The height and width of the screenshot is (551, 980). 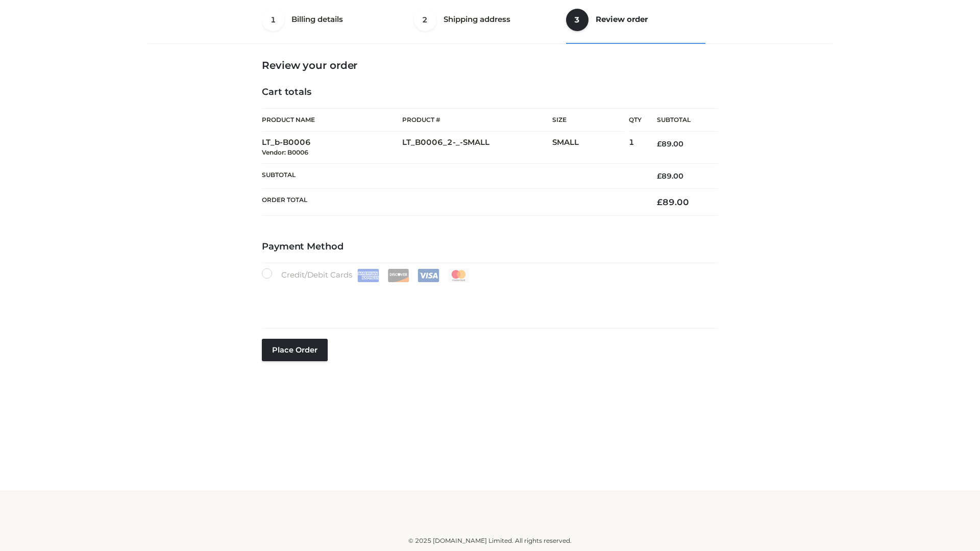 What do you see at coordinates (398, 276) in the screenshot?
I see `img: Discover` at bounding box center [398, 276].